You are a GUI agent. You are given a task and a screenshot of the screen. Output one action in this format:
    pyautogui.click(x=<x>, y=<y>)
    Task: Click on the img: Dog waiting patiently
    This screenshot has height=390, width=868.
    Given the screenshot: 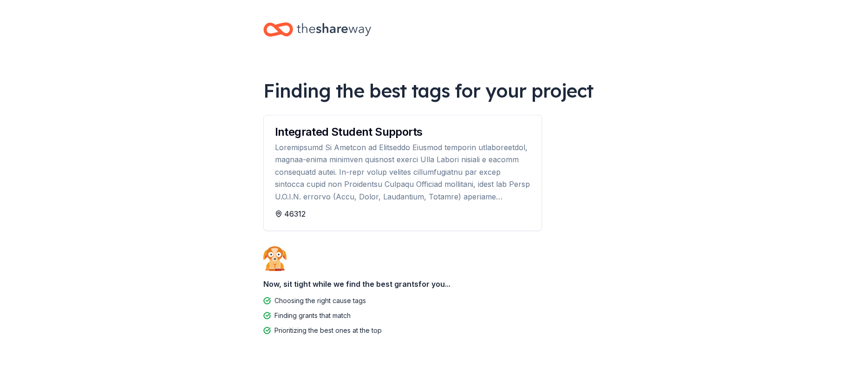 What is the action you would take?
    pyautogui.click(x=275, y=258)
    